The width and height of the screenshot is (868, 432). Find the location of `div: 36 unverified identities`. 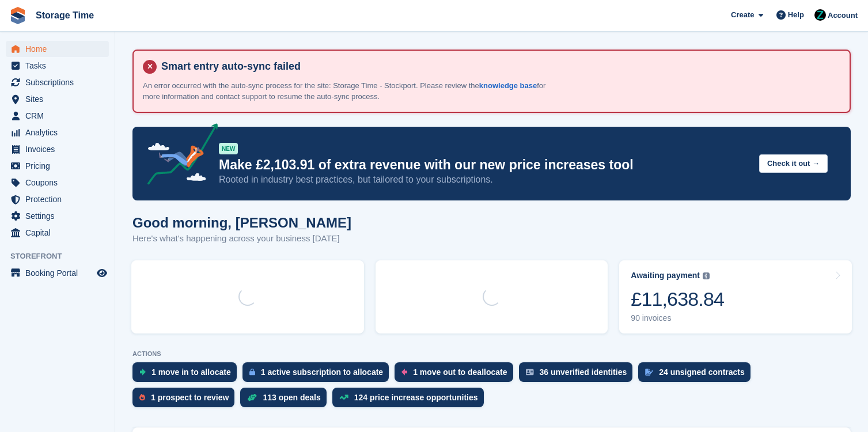

div: 36 unverified identities is located at coordinates (583, 372).